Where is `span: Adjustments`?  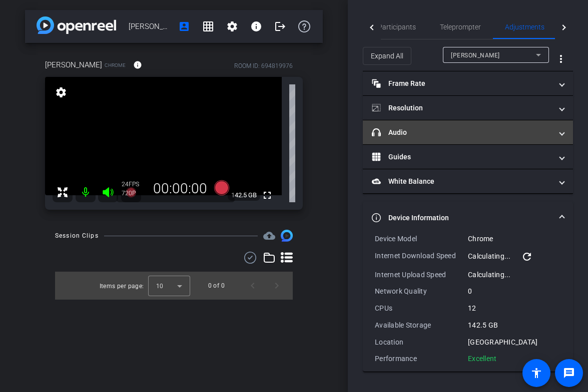 span: Adjustments is located at coordinates (524, 27).